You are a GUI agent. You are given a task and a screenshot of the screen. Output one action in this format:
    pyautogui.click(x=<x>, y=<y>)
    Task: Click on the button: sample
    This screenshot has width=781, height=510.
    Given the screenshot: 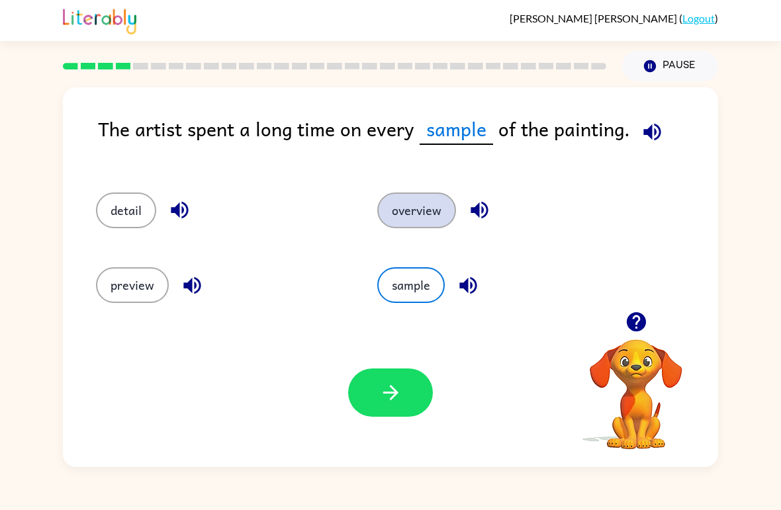 What is the action you would take?
    pyautogui.click(x=411, y=285)
    